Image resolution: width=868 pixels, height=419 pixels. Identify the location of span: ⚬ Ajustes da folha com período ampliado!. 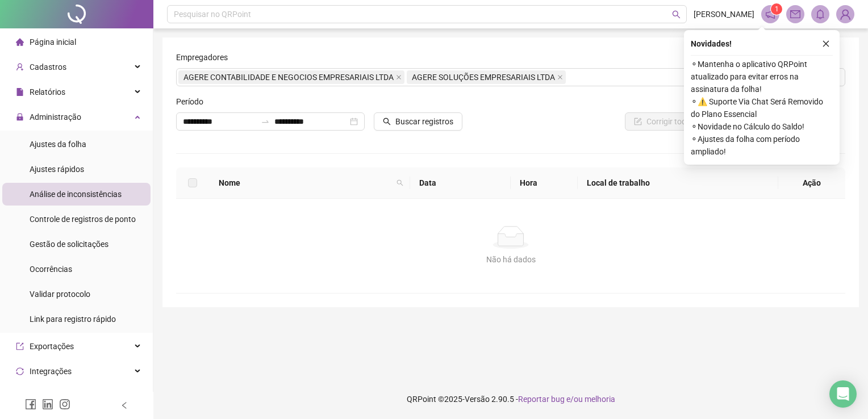
(762, 145).